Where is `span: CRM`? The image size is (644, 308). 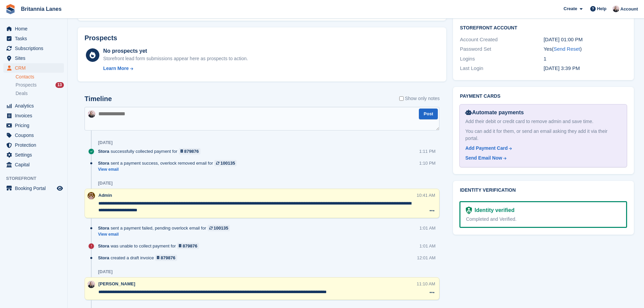 span: CRM is located at coordinates (35, 68).